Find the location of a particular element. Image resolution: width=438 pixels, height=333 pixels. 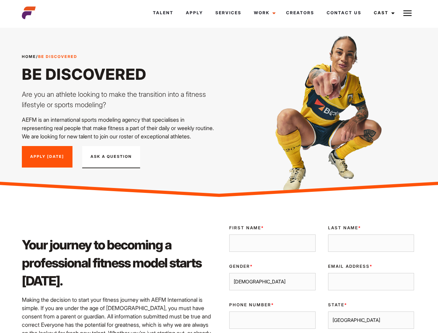

a: Work is located at coordinates (264, 13).